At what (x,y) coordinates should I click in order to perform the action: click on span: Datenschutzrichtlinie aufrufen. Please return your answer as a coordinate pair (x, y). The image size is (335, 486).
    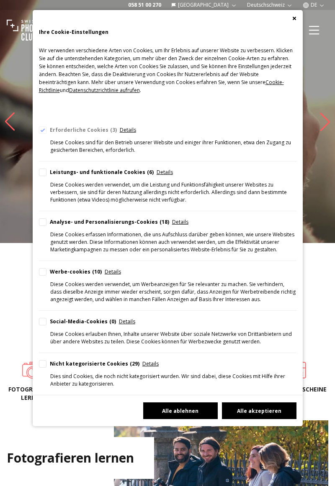
    Looking at the image, I should click on (104, 90).